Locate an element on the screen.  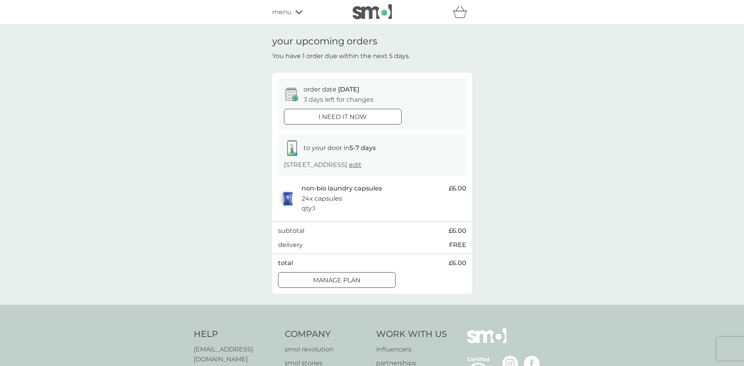
button: Manage plan is located at coordinates (337, 280).